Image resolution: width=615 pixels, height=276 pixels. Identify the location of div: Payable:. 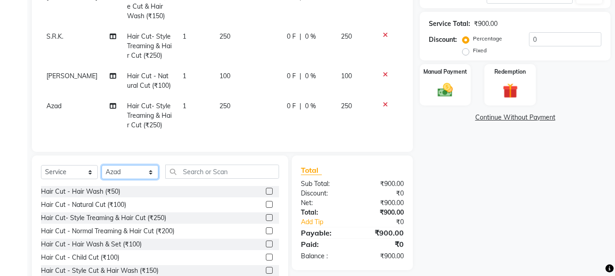
(323, 233).